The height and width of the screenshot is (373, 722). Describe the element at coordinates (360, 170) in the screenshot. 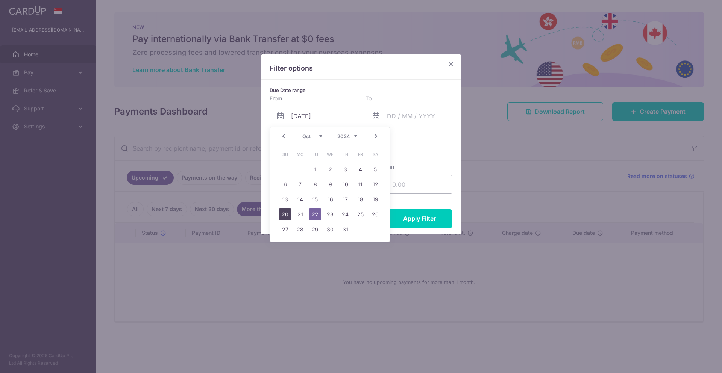

I see `a: 4` at that location.